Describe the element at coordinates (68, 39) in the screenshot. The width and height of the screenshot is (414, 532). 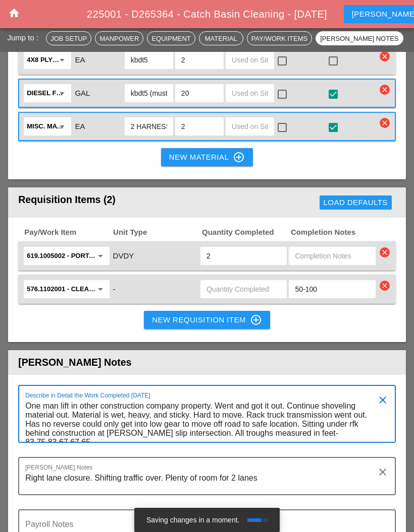
I see `div: Job Setup` at that location.